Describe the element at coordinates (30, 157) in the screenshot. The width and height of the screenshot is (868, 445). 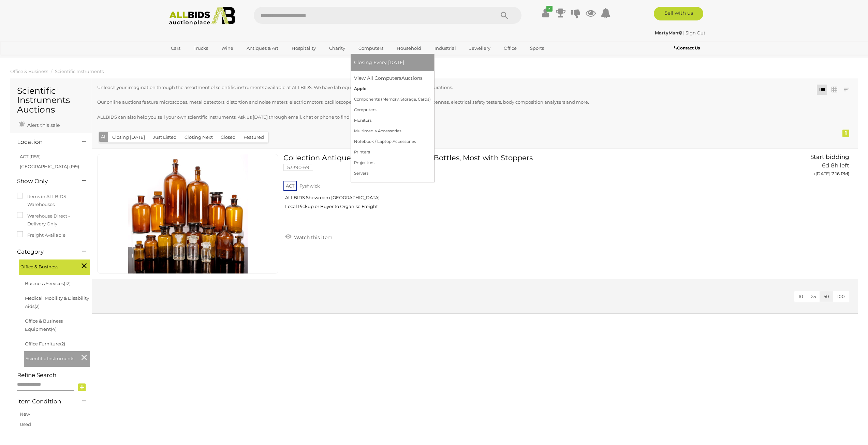
I see `a: ACT (1156)` at that location.